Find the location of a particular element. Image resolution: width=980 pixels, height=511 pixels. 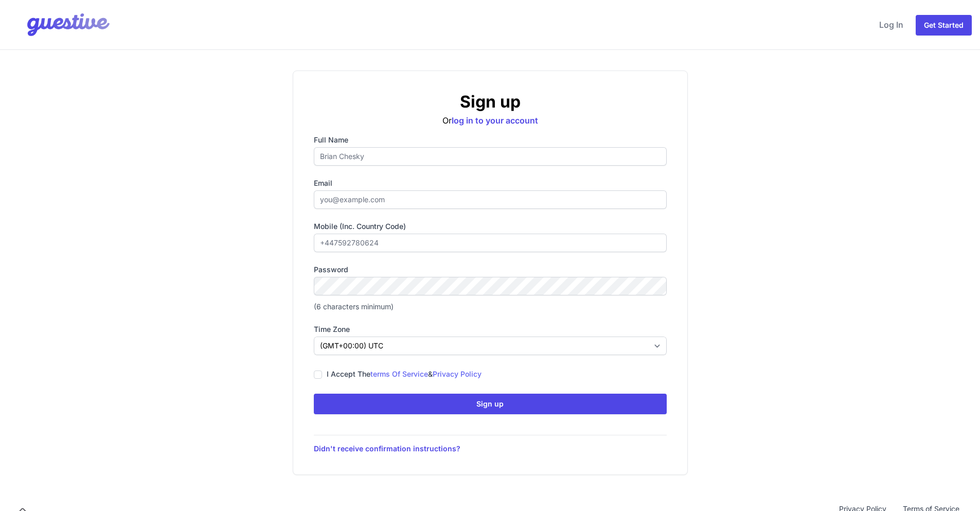

input: Brian Chesky is located at coordinates (490, 156).